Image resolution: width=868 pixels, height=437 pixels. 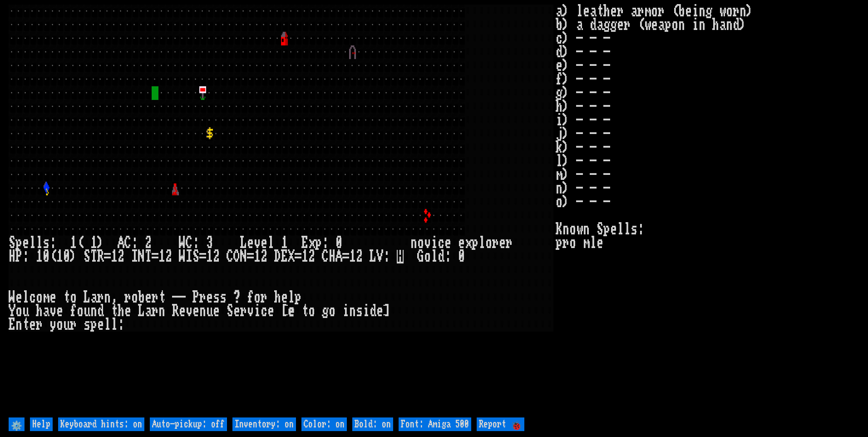 I want to click on input: Font: Amiga 500, so click(x=435, y=425).